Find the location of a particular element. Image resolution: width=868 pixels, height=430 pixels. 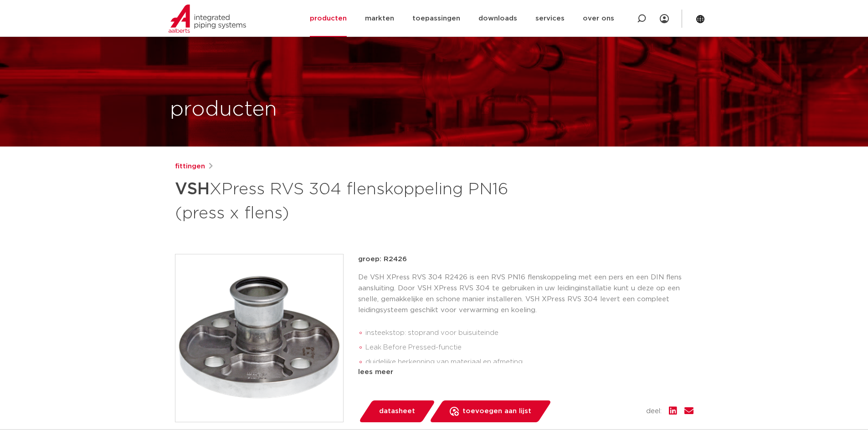

div: lees meer is located at coordinates (526, 373).